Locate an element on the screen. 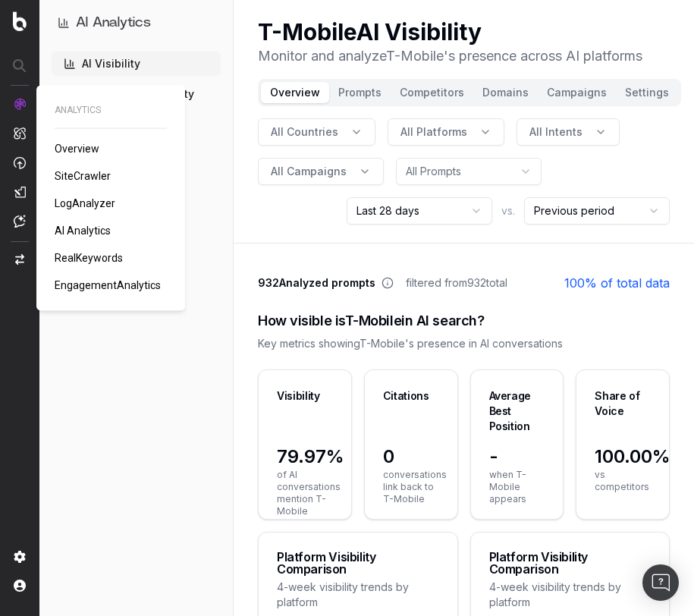 This screenshot has width=694, height=616. button: Settings is located at coordinates (647, 93).